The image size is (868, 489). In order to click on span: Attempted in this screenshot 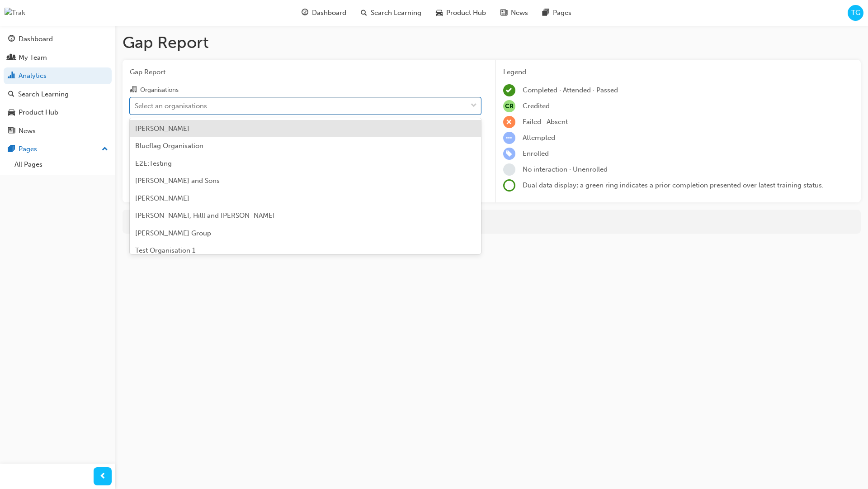, I will do `click(539, 138)`.